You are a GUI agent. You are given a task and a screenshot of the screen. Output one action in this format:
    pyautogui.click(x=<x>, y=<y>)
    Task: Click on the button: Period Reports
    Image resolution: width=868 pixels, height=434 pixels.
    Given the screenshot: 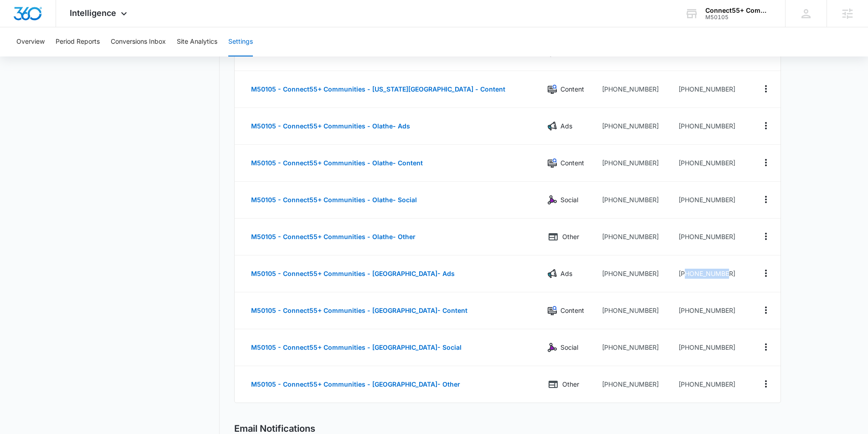 What is the action you would take?
    pyautogui.click(x=77, y=42)
    